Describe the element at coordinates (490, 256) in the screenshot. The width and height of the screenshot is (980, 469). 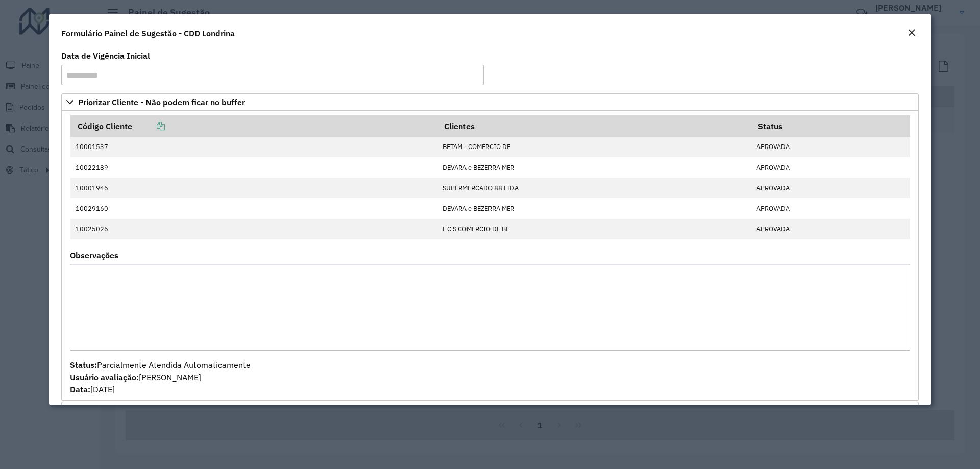
I see `div: Priorizar Cliente - Não podem ficar no buffer` at that location.